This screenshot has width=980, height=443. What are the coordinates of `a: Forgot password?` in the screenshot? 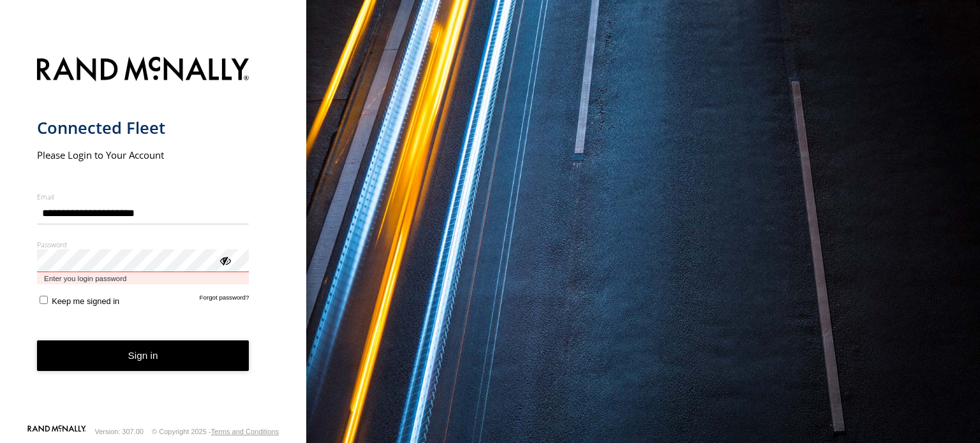 It's located at (225, 300).